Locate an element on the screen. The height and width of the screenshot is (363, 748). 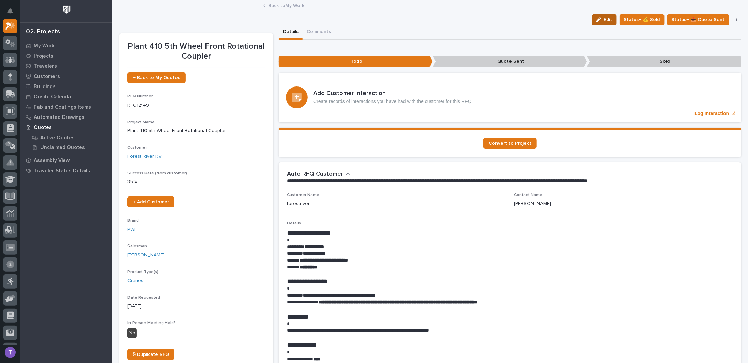
span: Contact Name is located at coordinates (528, 195).